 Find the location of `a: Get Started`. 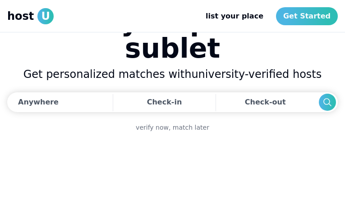

a: Get Started is located at coordinates (307, 16).